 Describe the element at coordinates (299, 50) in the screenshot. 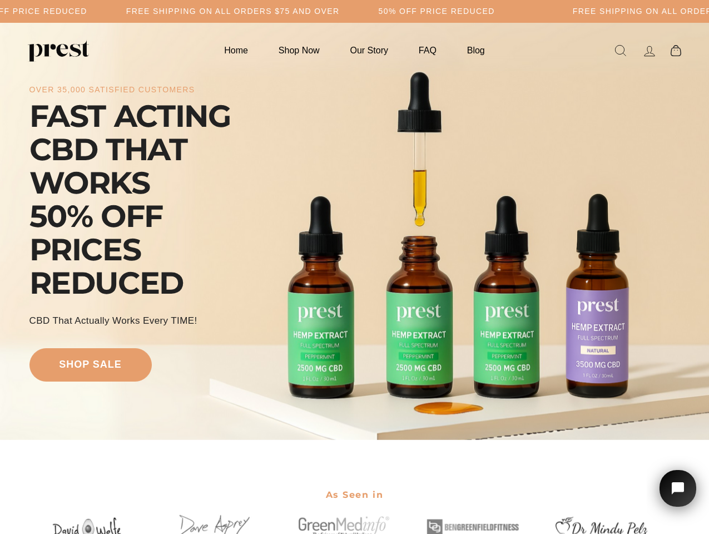

I see `a: Shop Now` at that location.